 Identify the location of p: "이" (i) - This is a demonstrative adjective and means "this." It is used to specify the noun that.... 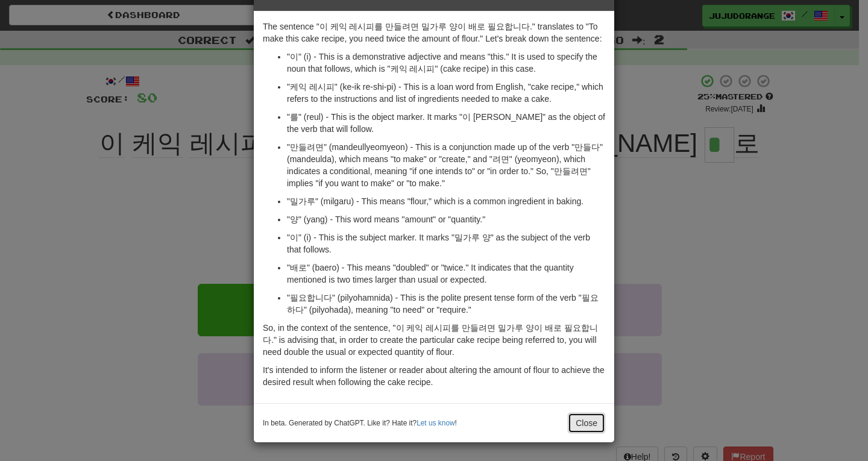
(446, 63).